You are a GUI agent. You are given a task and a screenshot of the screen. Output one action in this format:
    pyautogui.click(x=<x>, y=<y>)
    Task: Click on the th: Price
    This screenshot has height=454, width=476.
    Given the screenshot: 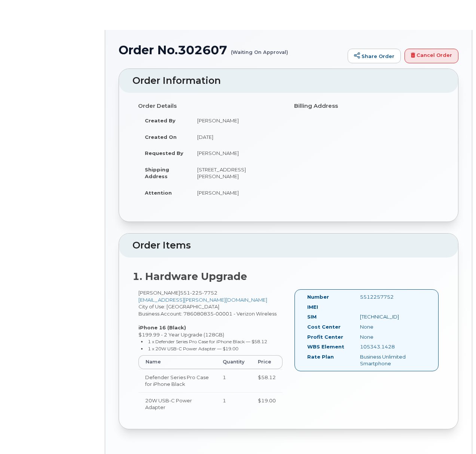 What is the action you would take?
    pyautogui.click(x=267, y=362)
    